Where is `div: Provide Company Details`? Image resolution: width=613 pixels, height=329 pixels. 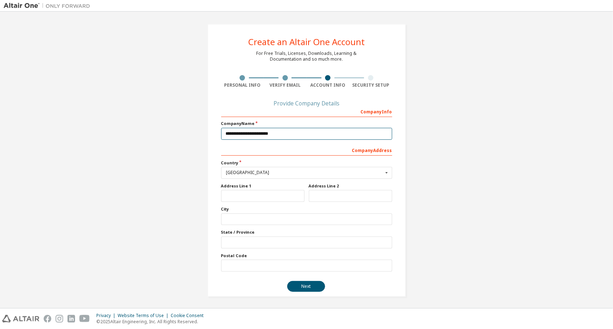 div: Provide Company Details is located at coordinates (307, 103).